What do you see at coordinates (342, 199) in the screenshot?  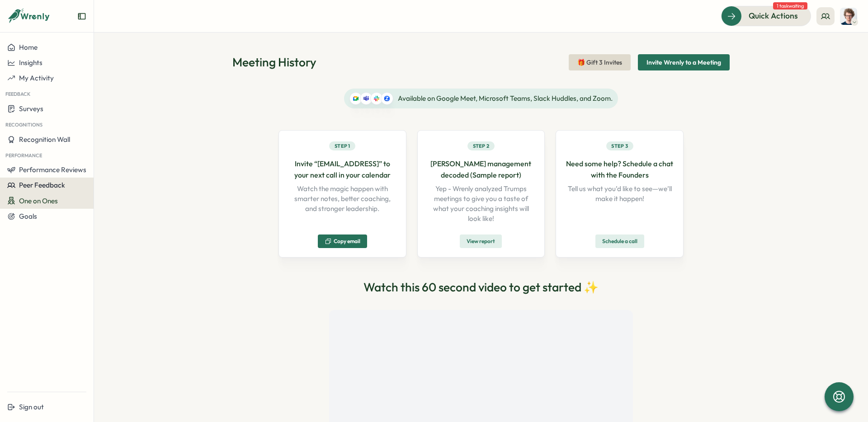 I see `p: Watch the magic happen with smarter notes, better coaching, and stronger leadership.` at bounding box center [342, 199].